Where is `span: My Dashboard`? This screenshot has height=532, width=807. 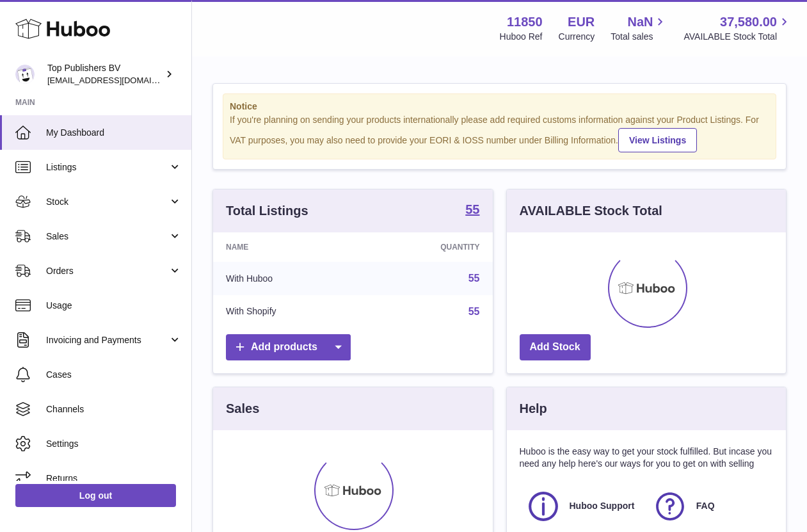
span: My Dashboard is located at coordinates (114, 133).